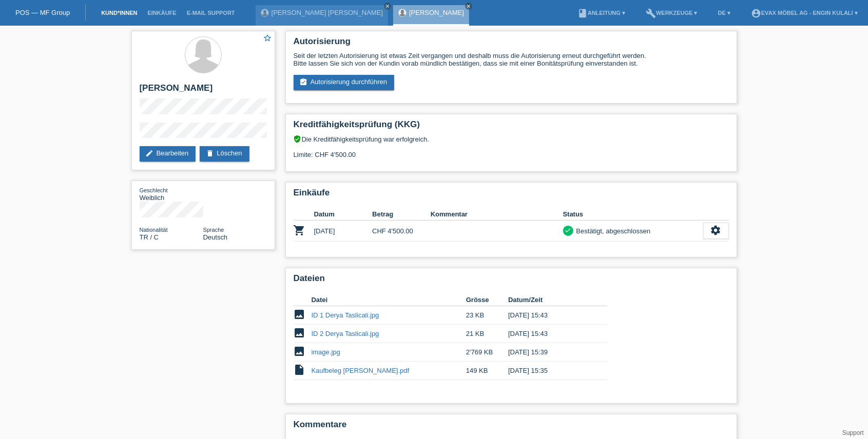 The image size is (868, 439). I want to click on i: check, so click(568, 230).